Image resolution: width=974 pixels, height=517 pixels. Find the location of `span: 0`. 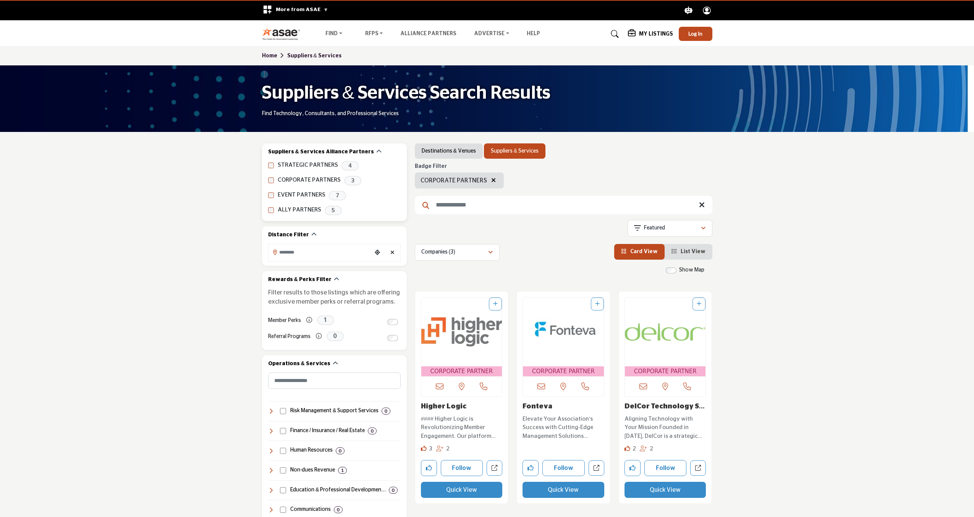

span: 0 is located at coordinates (335, 336).